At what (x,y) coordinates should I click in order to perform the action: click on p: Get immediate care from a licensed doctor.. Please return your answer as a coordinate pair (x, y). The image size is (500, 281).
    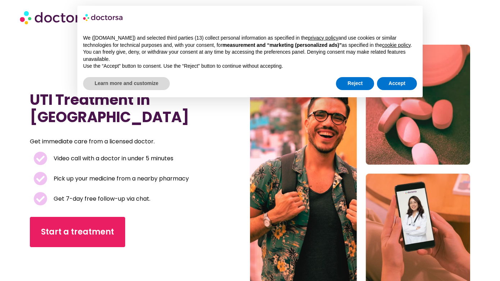
    Looking at the image, I should click on (115, 141).